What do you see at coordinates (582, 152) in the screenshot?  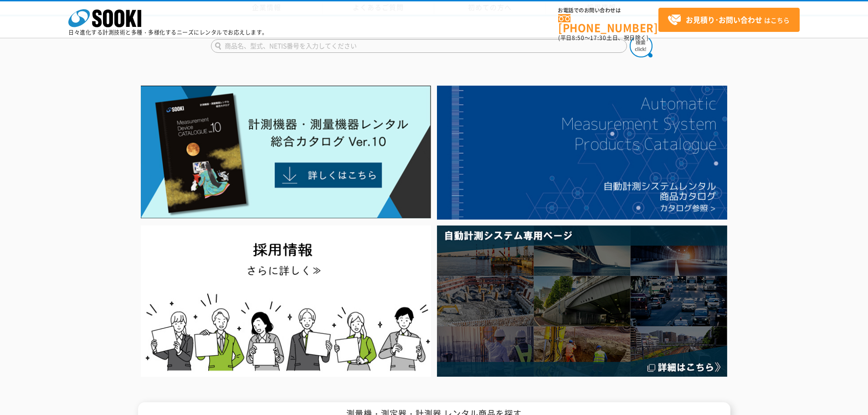 I see `img: 自動計測システムカタログ` at bounding box center [582, 152].